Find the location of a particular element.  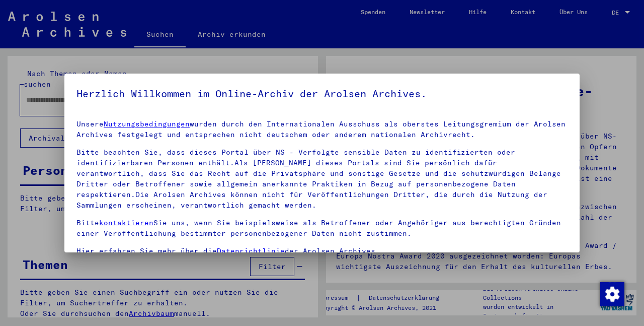

p: Bitte beachten Sie, dass dieses Portal über NS - Verfolgte sensible Daten zu identifizierten oder... is located at coordinates (322, 179).